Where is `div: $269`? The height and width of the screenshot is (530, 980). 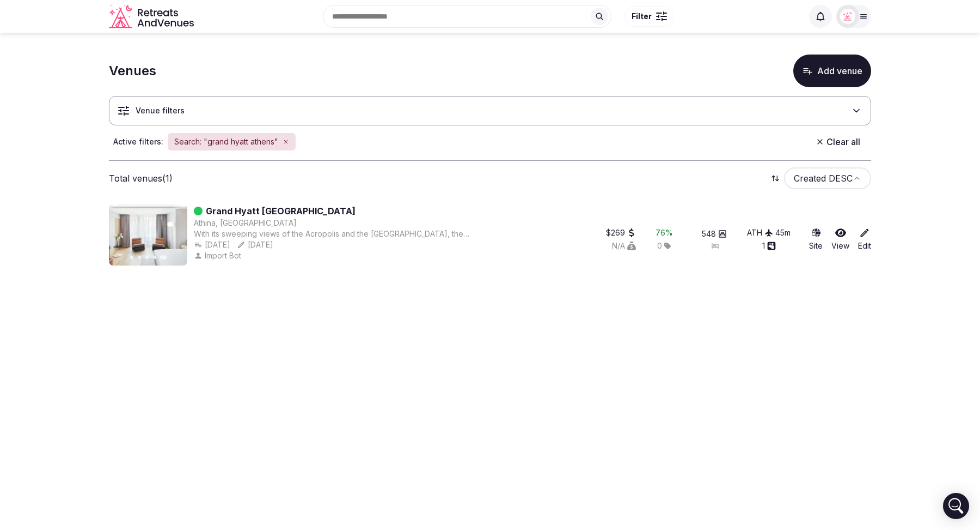 div: $269 is located at coordinates (621, 233).